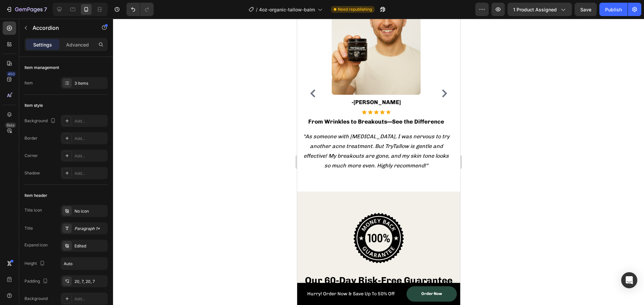 The height and width of the screenshot is (305, 644). Describe the element at coordinates (287, 10) in the screenshot. I see `span: 4oz-organic-tallow-balm` at that location.